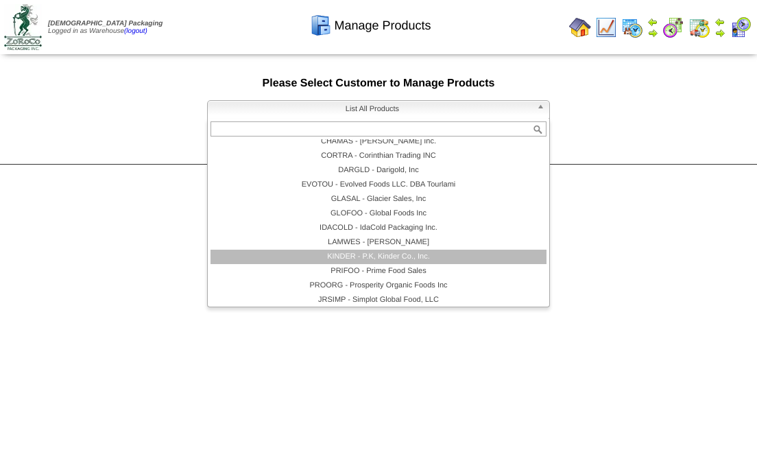 The width and height of the screenshot is (757, 450). What do you see at coordinates (378, 199) in the screenshot?
I see `li: GLASAL - Glacier Sales, Inc` at bounding box center [378, 199].